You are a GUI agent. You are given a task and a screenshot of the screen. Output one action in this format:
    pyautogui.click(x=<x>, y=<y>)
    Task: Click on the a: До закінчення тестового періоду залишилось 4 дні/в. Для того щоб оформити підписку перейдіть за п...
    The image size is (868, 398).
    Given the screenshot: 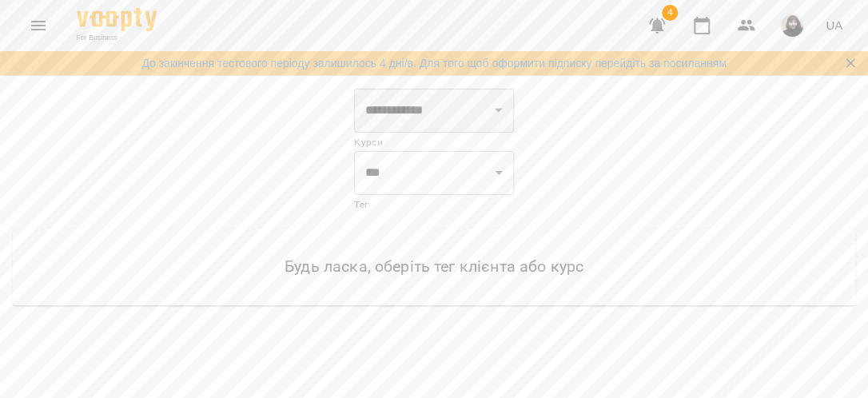 What is the action you would take?
    pyautogui.click(x=433, y=63)
    